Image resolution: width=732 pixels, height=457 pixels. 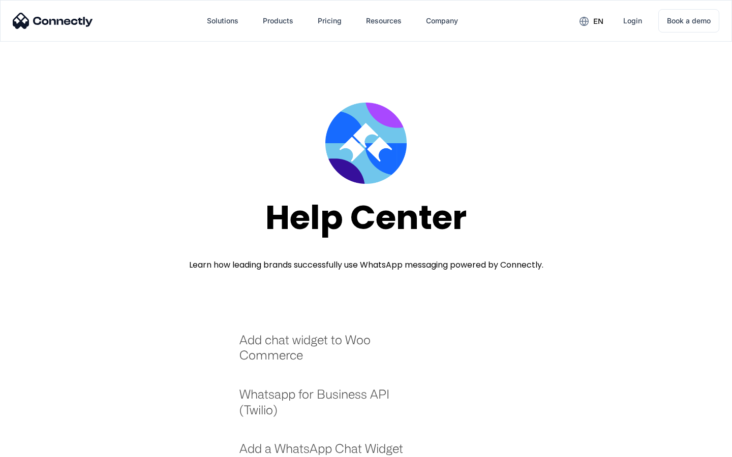 What do you see at coordinates (328, 353) in the screenshot?
I see `a: Add chat widget to Woo Commerce` at bounding box center [328, 353].